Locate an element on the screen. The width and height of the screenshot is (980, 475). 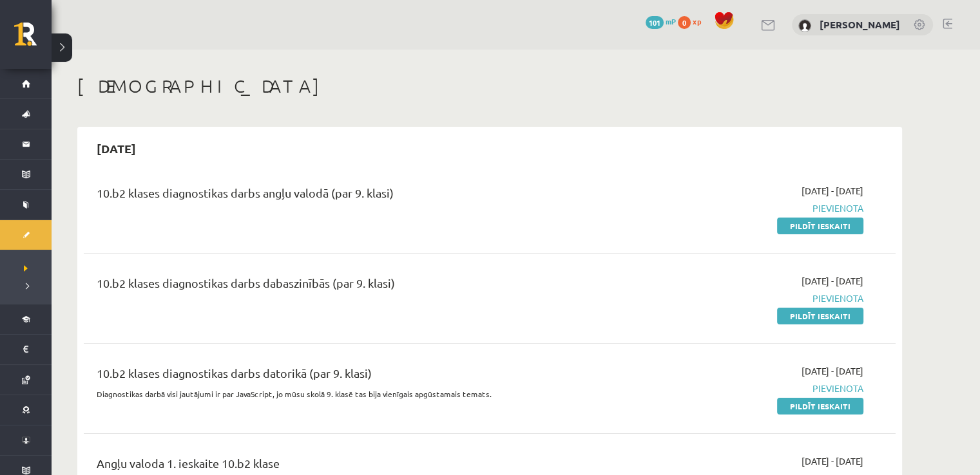
span: mP is located at coordinates (671, 21).